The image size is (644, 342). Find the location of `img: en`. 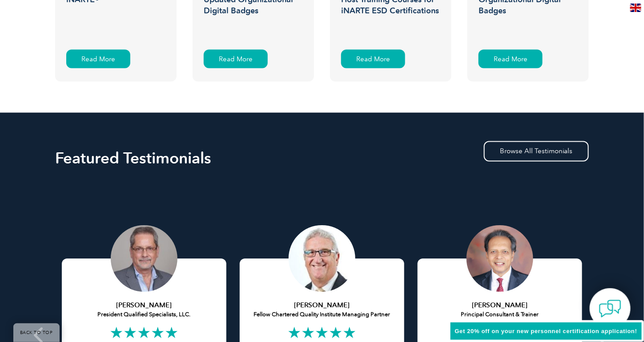

img: en is located at coordinates (635, 8).